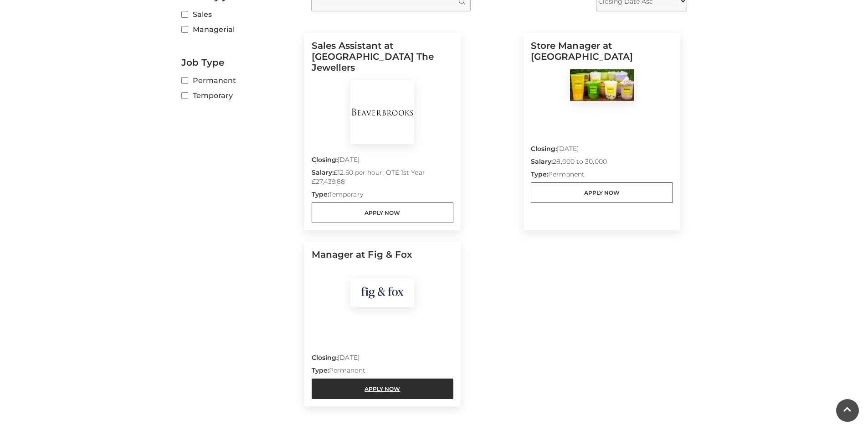 The width and height of the screenshot is (868, 431). Describe the element at coordinates (240, 63) in the screenshot. I see `h2: Job Type` at that location.